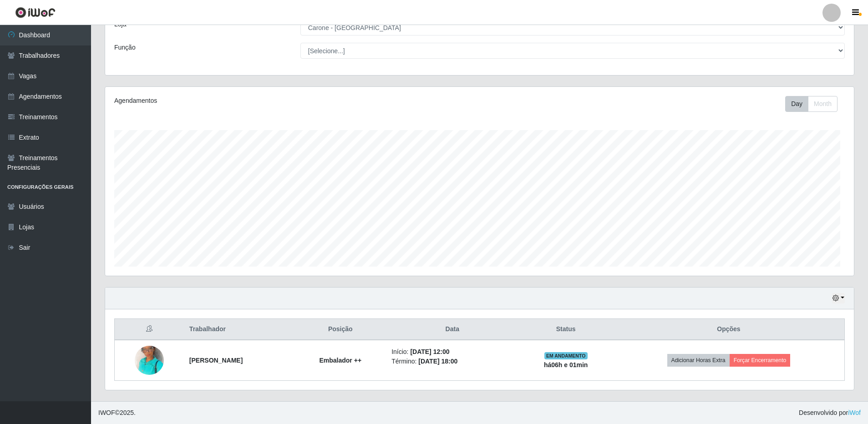  What do you see at coordinates (107, 413) in the screenshot?
I see `span: IWOF` at bounding box center [107, 413].